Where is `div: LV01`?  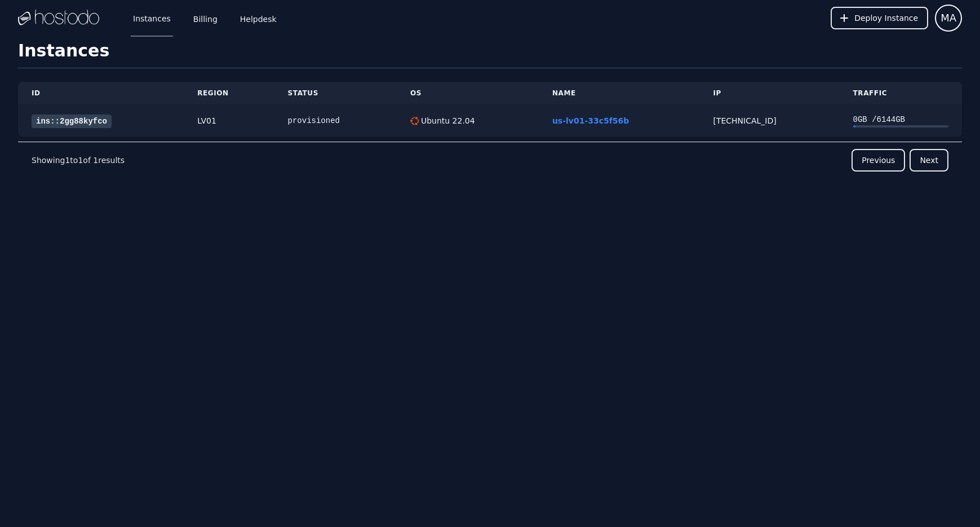 div: LV01 is located at coordinates (229, 121).